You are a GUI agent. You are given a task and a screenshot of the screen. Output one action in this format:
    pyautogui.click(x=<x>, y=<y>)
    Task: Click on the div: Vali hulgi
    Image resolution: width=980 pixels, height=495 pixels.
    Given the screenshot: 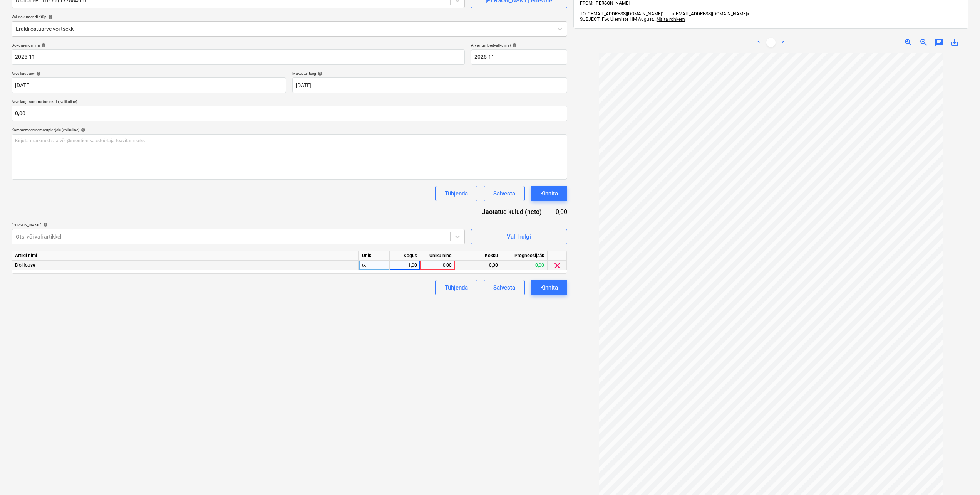 What is the action you would take?
    pyautogui.click(x=519, y=237)
    